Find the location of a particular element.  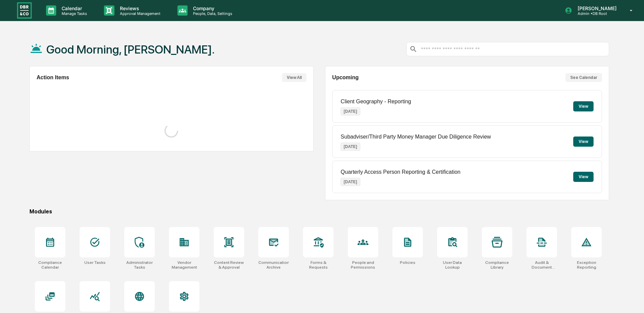

div: Vendor Management is located at coordinates (184, 265).